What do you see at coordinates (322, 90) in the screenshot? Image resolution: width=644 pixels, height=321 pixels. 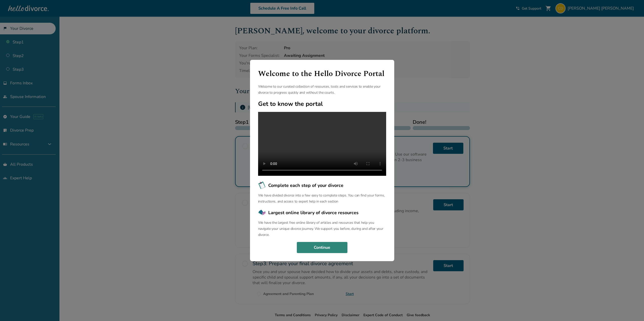 I see `p: Welcome to our curated collection of resources, tools and services to enable your divorce to prog...` at bounding box center [322, 90].